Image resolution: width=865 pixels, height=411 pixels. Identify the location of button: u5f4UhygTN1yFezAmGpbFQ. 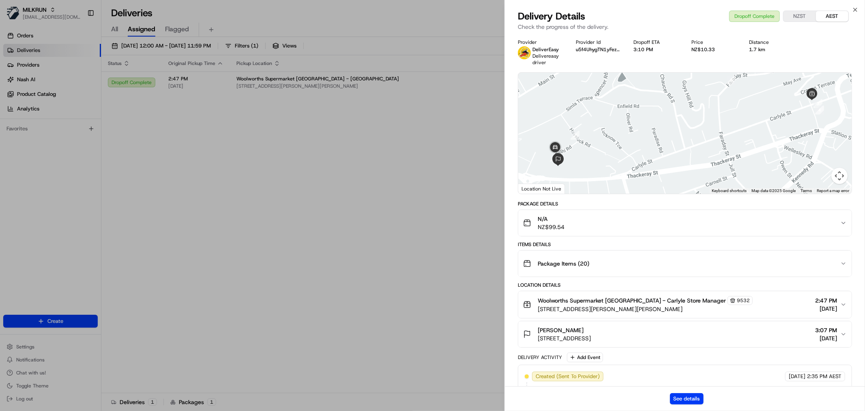
(598, 49).